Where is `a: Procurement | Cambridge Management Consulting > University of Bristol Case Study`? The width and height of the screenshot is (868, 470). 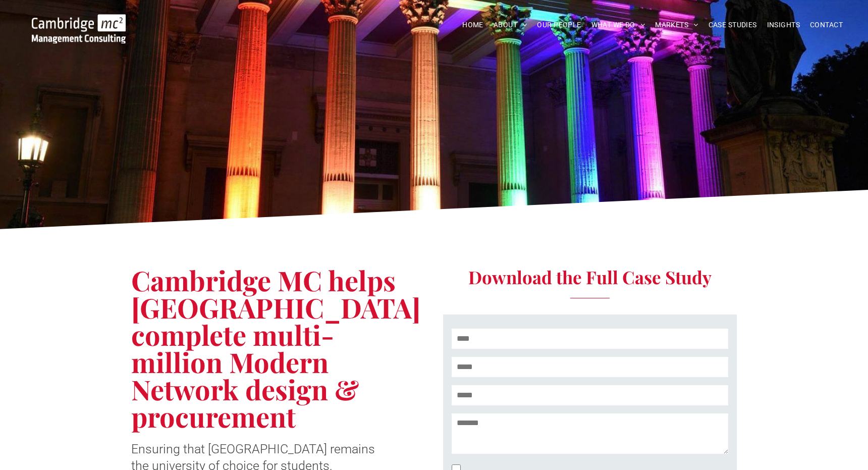 a: Procurement | Cambridge Management Consulting > University of Bristol Case Study is located at coordinates (79, 21).